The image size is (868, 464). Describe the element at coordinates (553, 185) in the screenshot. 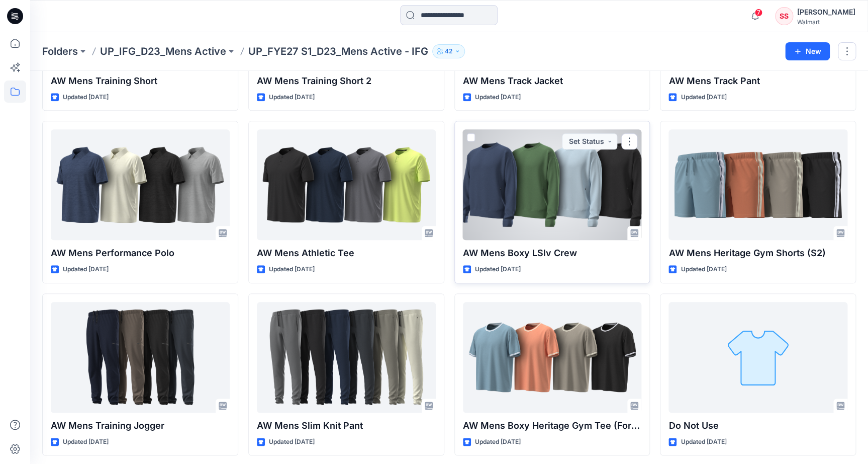

I see `a: AW Mens Boxy LSlv Crew` at that location.